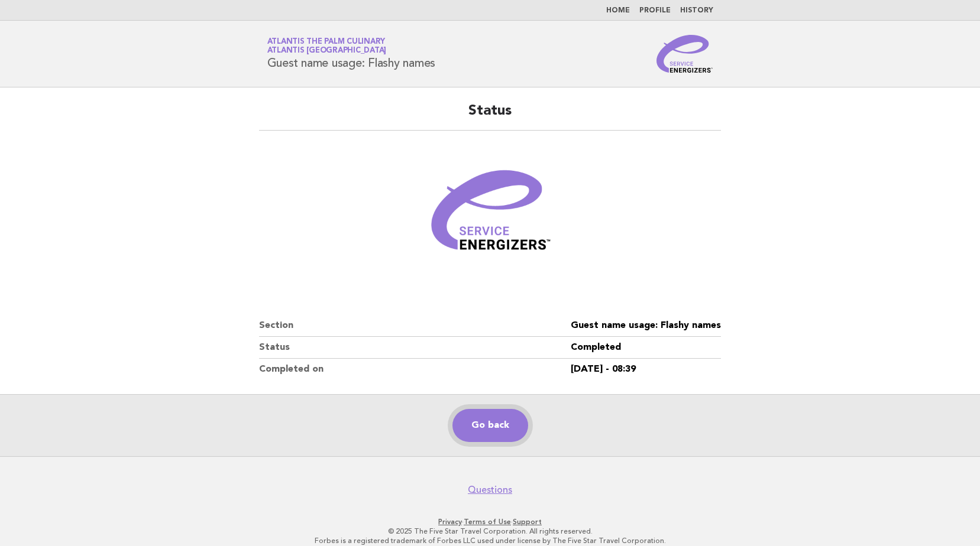 The height and width of the screenshot is (546, 980). I want to click on a: Privacy, so click(450, 522).